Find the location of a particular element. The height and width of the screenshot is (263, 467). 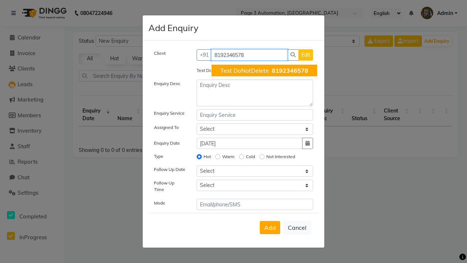

span: Test DoNotDelete is located at coordinates (244, 70).